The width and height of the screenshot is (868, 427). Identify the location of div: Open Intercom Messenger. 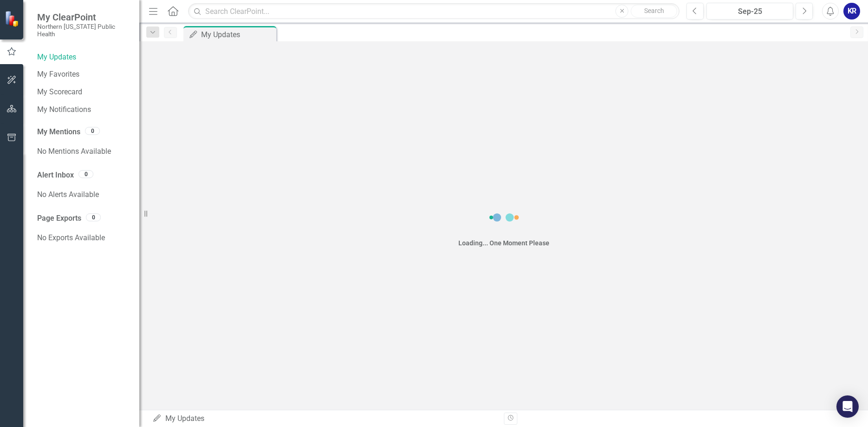
(848, 407).